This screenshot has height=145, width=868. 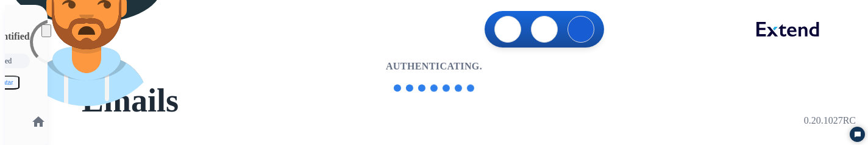 What do you see at coordinates (39, 122) in the screenshot?
I see `mat-icon: home` at bounding box center [39, 122].